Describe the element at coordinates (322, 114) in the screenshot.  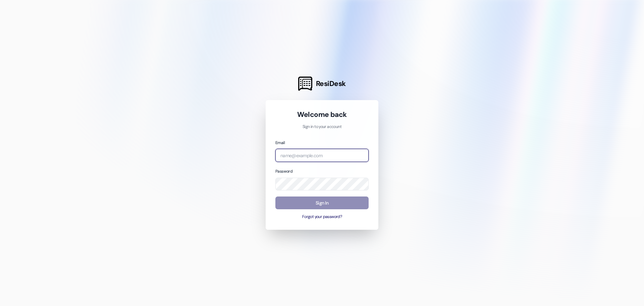
I see `h1: Welcome back` at that location.